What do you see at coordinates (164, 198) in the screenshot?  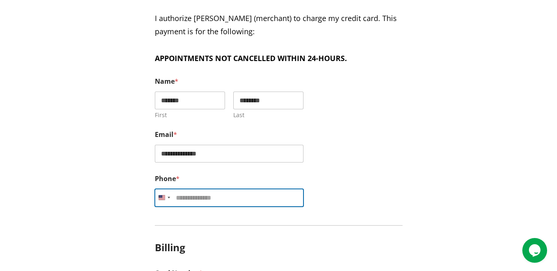 I see `button: Selected country` at bounding box center [164, 198].